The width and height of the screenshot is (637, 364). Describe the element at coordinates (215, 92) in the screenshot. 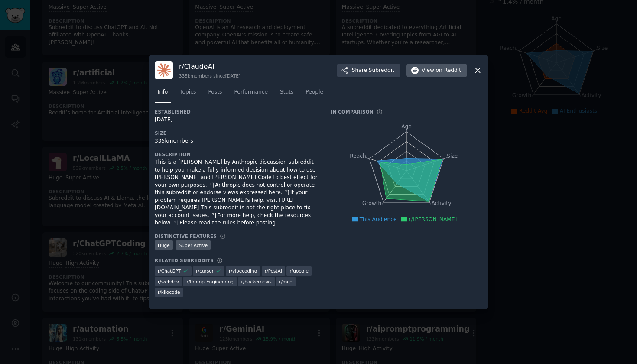

I see `span: Posts` at that location.